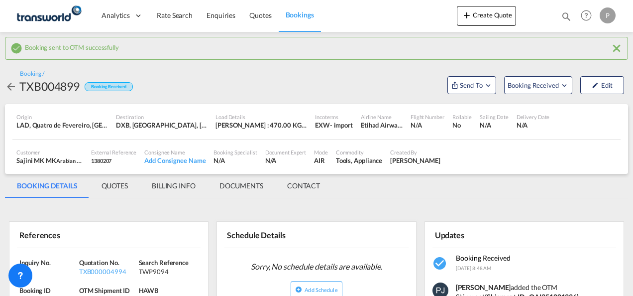 This screenshot has height=296, width=633. I want to click on md-icon: icon-close, so click(617, 48).